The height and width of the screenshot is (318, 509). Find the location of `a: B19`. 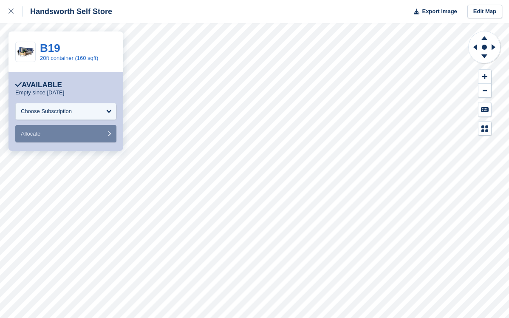

a: B19 is located at coordinates (50, 48).